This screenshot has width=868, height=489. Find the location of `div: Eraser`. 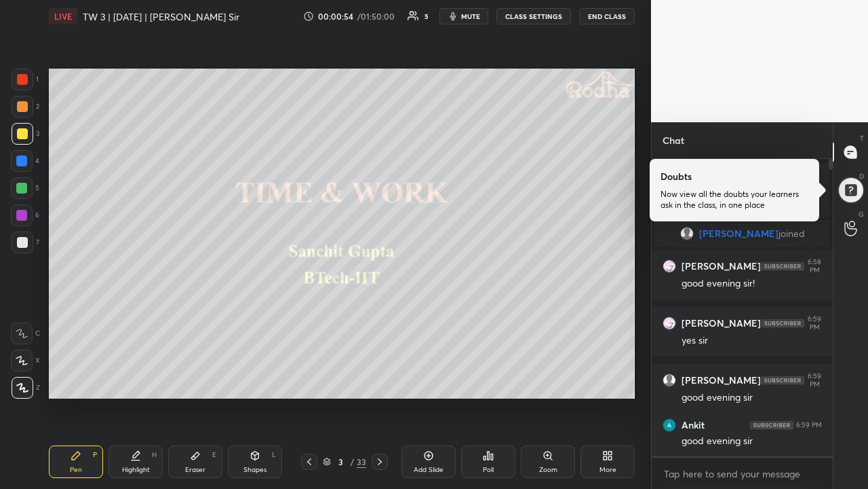

div: Eraser is located at coordinates (196, 469).